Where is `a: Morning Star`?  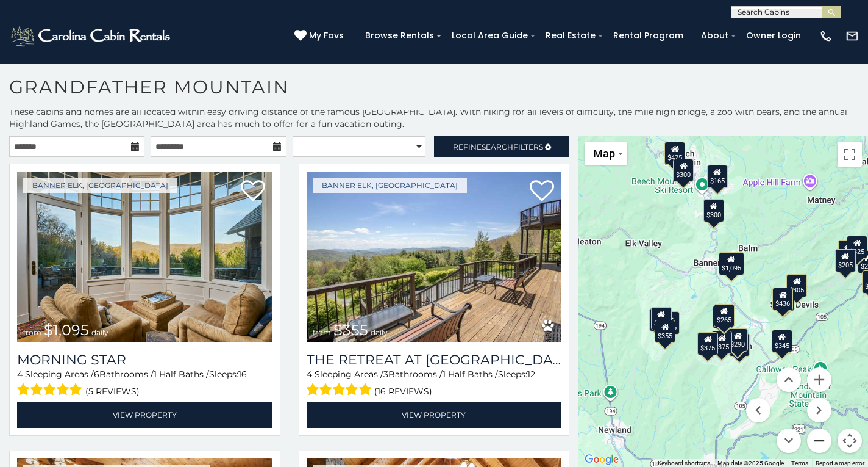
a: Morning Star is located at coordinates (144, 359).